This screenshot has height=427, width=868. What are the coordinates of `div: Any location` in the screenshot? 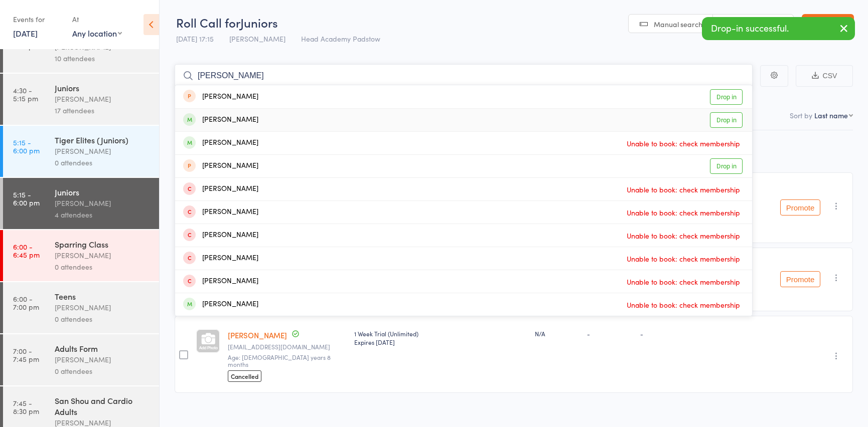 It's located at (97, 33).